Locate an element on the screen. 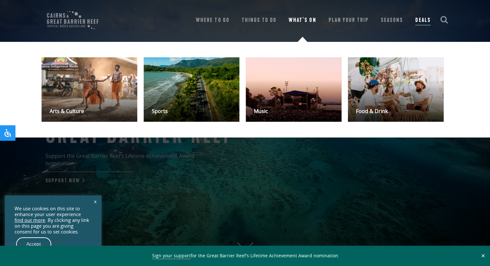 This screenshot has height=266, width=490. a: x is located at coordinates (95, 202).